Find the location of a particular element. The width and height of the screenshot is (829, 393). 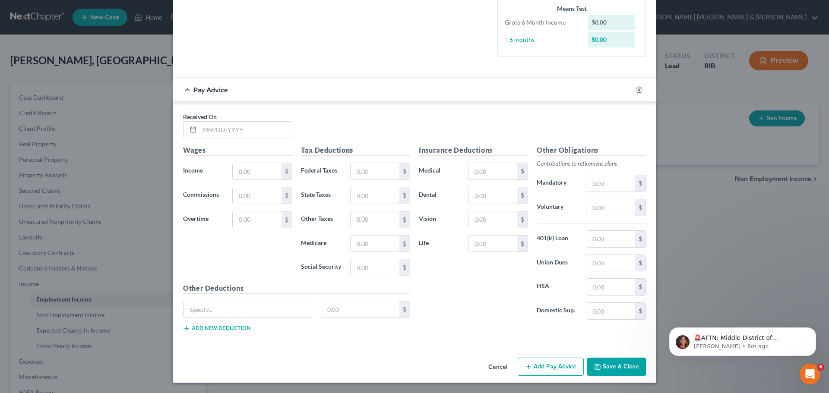

img: Profile image for Katie is located at coordinates (26, 33).